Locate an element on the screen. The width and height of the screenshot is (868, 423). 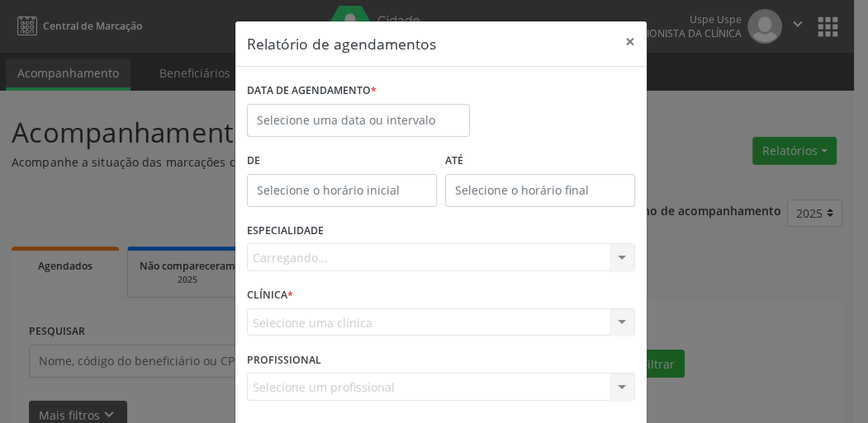
label: De is located at coordinates (342, 161).